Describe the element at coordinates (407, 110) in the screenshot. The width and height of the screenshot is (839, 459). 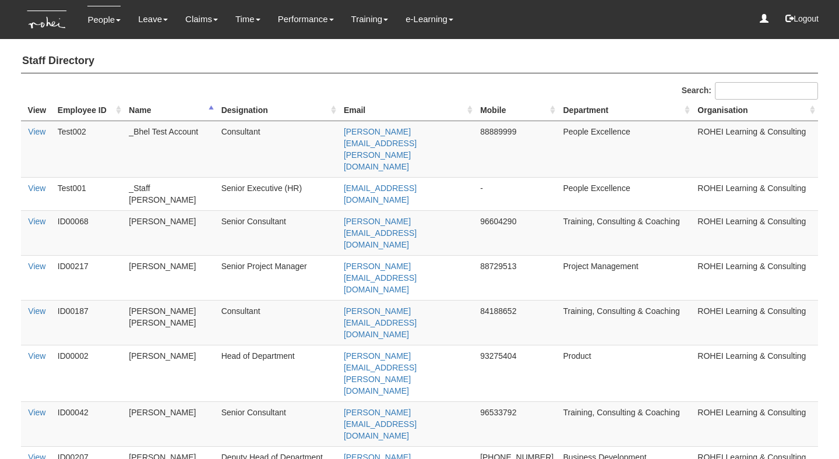
I see `th: Email : activate to sort column ascending` at that location.